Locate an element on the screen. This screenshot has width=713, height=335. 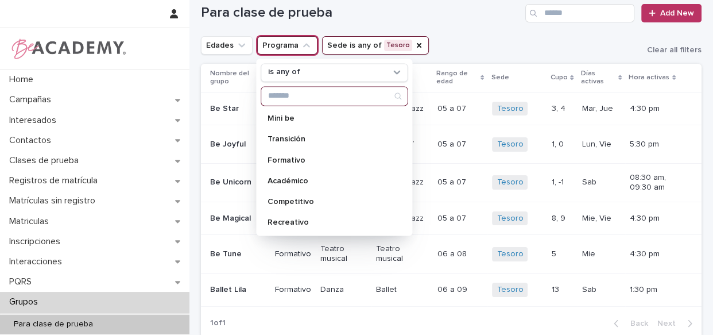
p: Home is located at coordinates (24, 79).